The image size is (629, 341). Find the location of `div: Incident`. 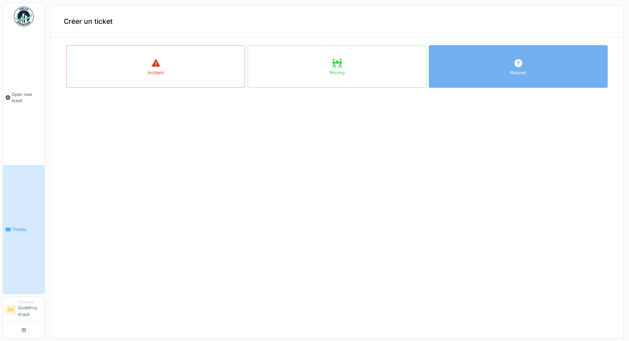

div: Incident is located at coordinates (156, 72).